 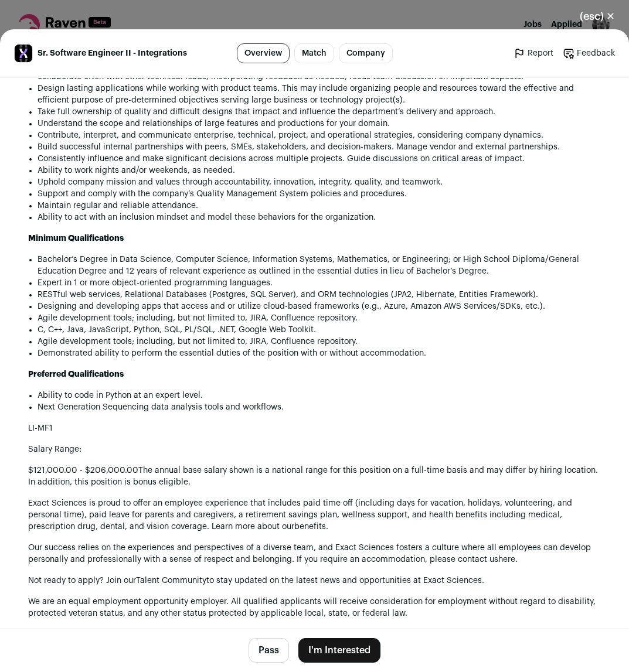 I want to click on li: Ability to code in Python at an expert level., so click(x=319, y=396).